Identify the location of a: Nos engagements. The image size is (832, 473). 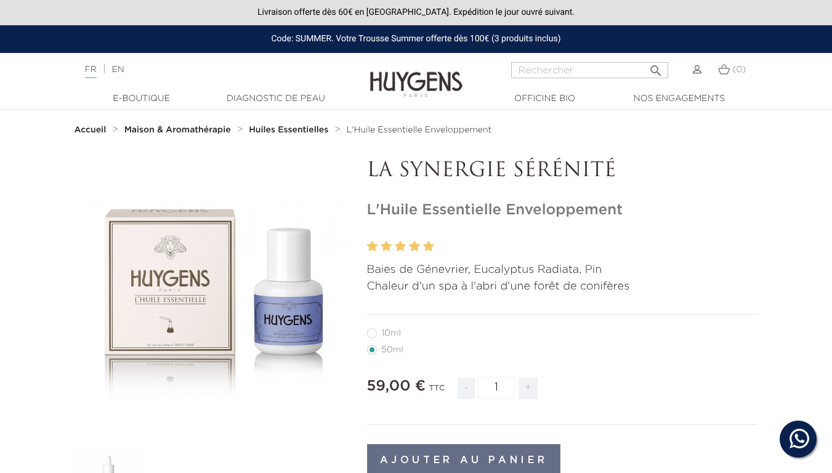
(679, 99).